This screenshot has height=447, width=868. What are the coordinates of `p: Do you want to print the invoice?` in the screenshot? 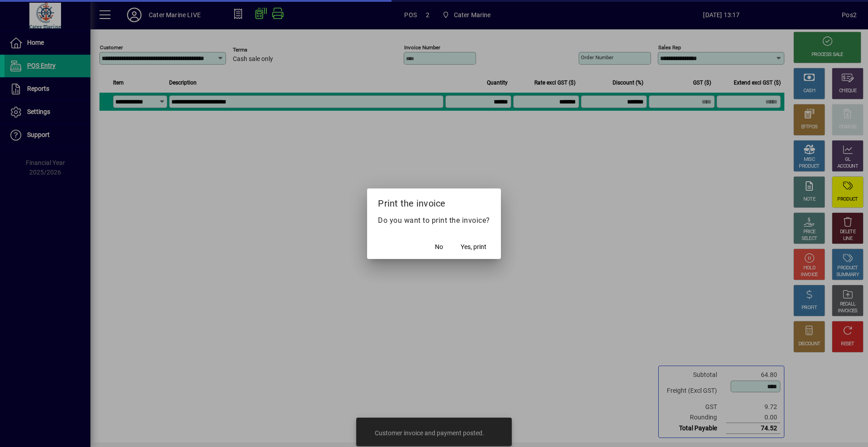 It's located at (434, 221).